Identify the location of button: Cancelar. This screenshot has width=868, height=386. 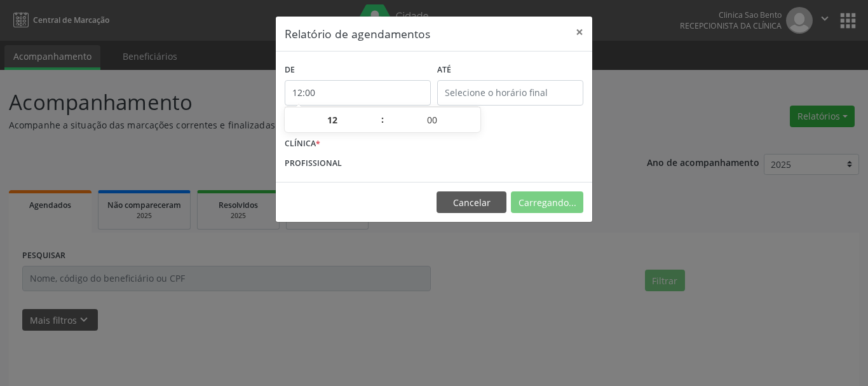
(471, 202).